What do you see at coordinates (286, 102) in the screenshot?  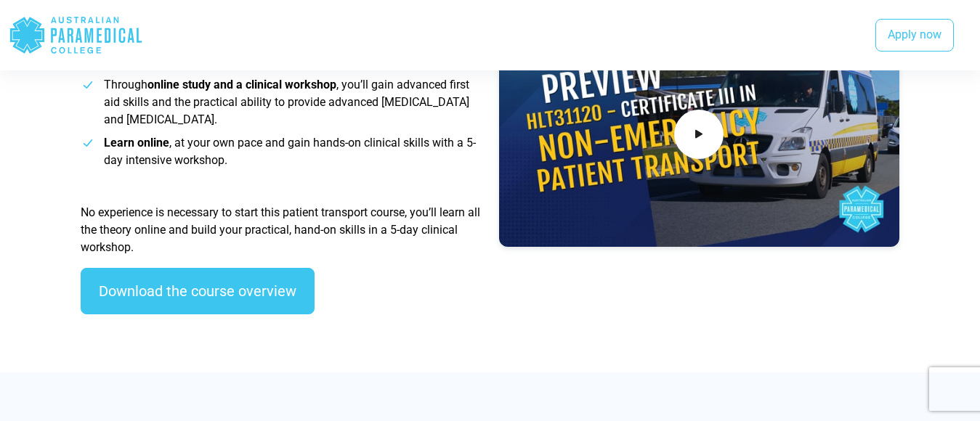 I see `span: Through , you’ll gain advanced first aid skills and the practical ability to provide advanced [ME...` at bounding box center [286, 102].